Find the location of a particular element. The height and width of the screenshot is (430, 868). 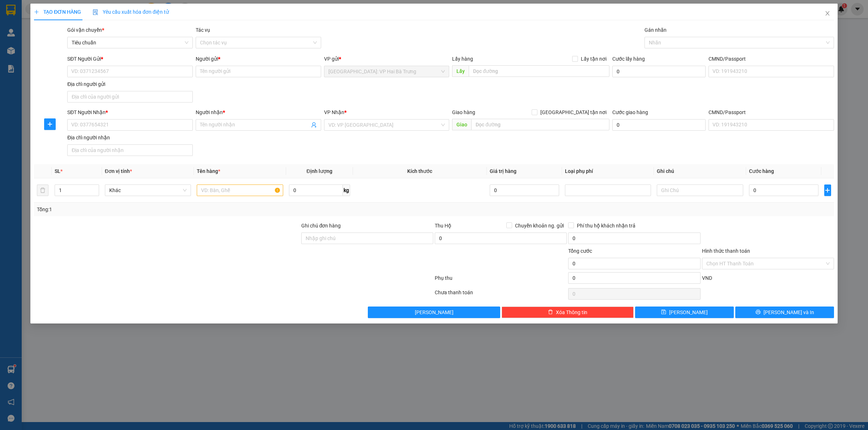

span: save is located at coordinates (664, 312).